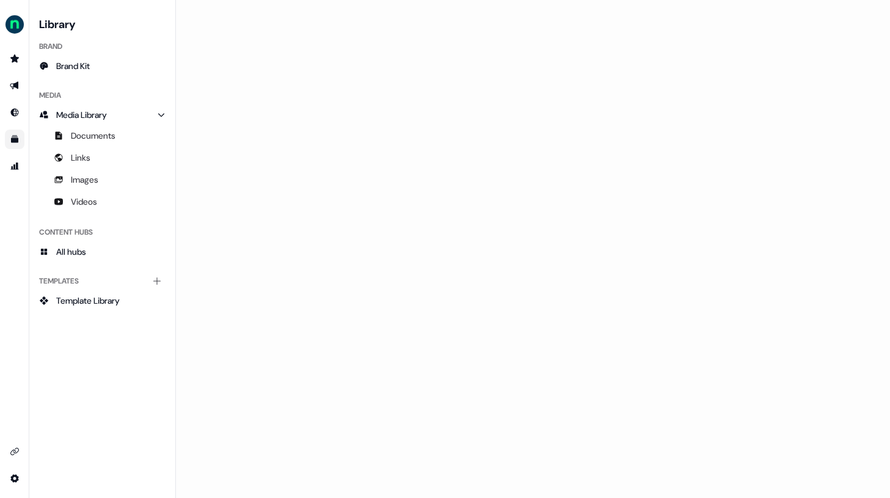 The width and height of the screenshot is (890, 498). Describe the element at coordinates (15, 59) in the screenshot. I see `a: Go to prospects` at that location.